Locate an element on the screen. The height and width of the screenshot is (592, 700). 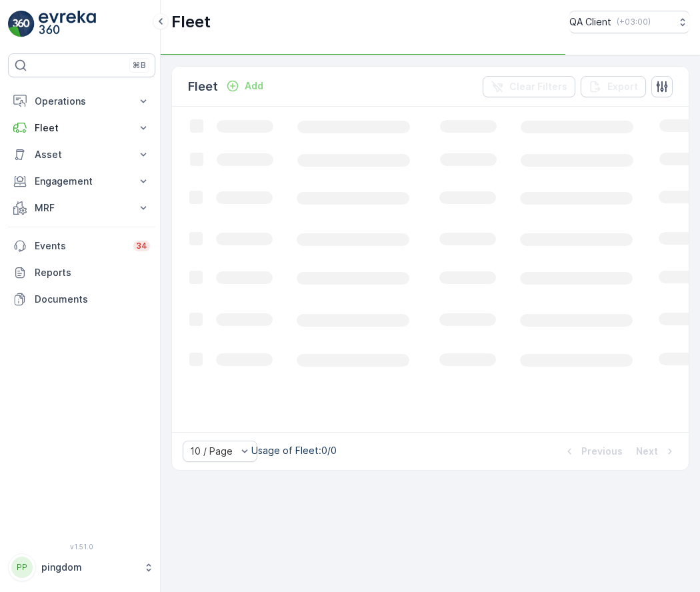
p: MRF is located at coordinates (81, 208).